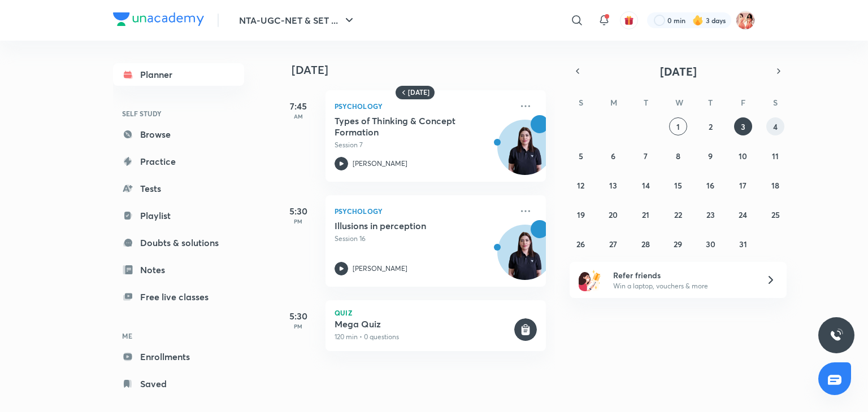 This screenshot has width=868, height=412. Describe the element at coordinates (299, 106) in the screenshot. I see `h5: 7:45` at that location.